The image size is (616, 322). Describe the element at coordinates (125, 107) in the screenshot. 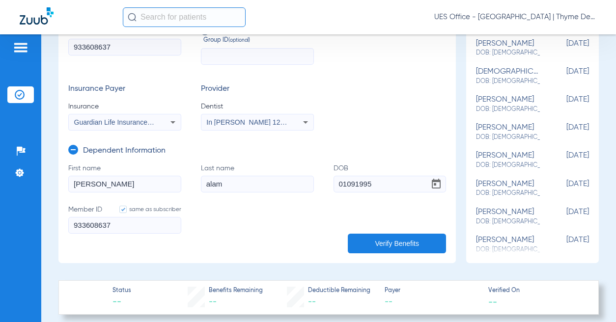

I see `span: Insurance` at that location.